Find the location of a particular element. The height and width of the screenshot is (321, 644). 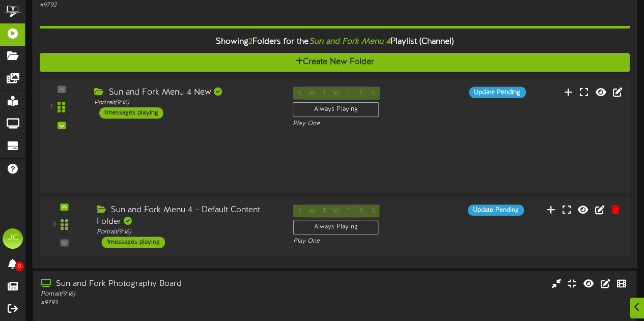

div: Sun and Fork Menu 4 - Default Content Folder is located at coordinates (188, 217).